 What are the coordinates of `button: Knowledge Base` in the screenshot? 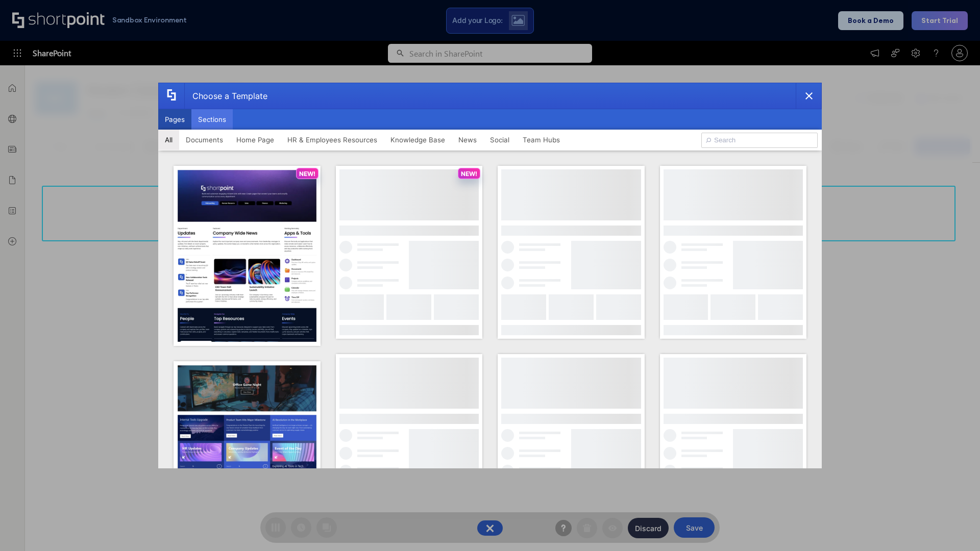 It's located at (417, 140).